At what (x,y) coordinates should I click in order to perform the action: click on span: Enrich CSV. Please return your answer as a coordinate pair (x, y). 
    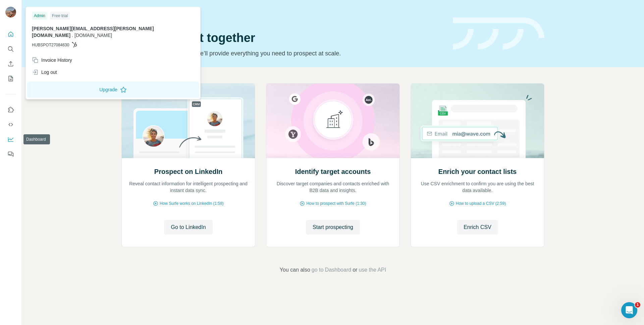
    Looking at the image, I should click on (478, 228).